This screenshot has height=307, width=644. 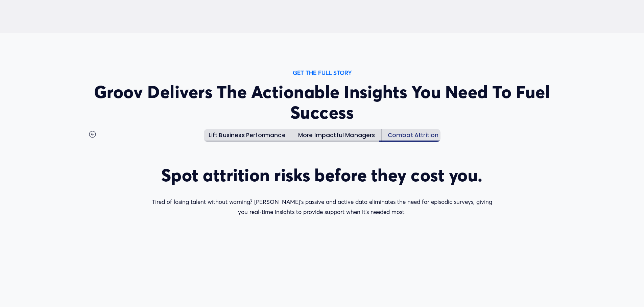 What do you see at coordinates (413, 136) in the screenshot?
I see `h4: Combat Attrition` at bounding box center [413, 136].